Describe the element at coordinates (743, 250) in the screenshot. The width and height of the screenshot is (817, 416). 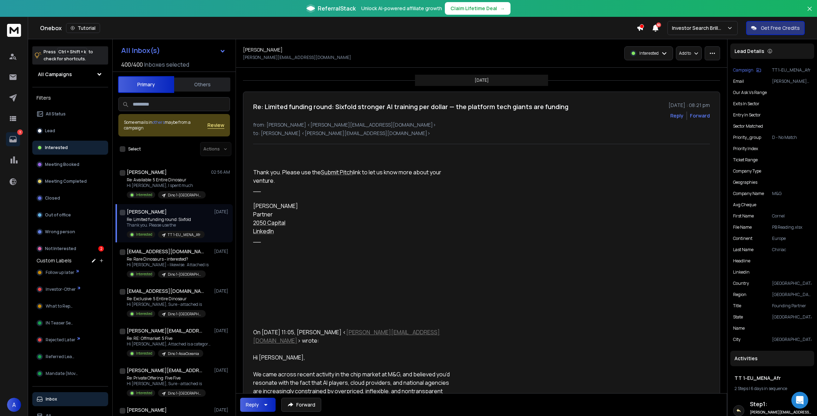
I see `p: Last Name` at that location.